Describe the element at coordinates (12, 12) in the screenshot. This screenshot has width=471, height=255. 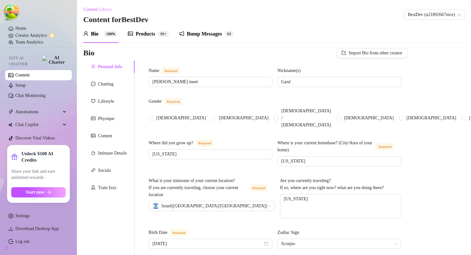
I see `button: Open Tanstack query devtools` at that location.